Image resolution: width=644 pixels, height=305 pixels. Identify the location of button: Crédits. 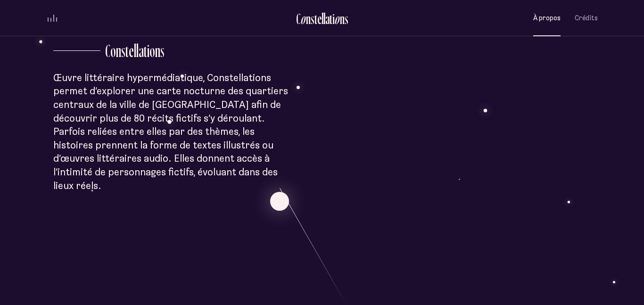
(586, 18).